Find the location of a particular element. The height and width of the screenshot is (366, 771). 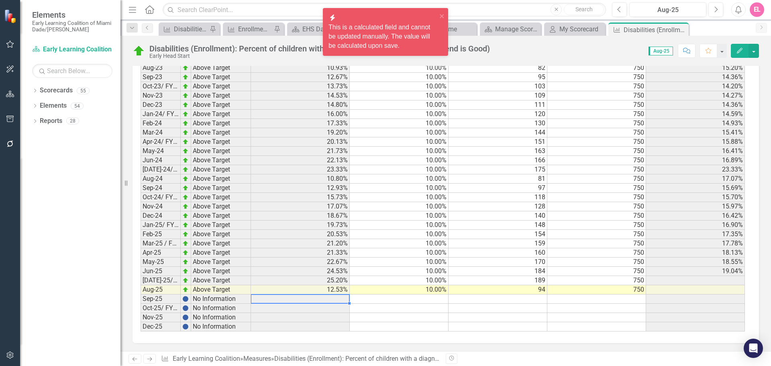

td: 16.00% is located at coordinates (300, 114).